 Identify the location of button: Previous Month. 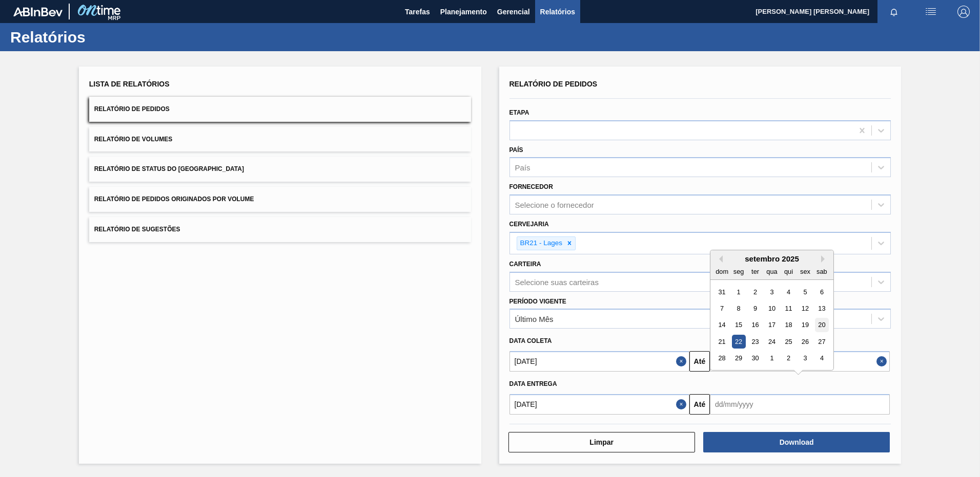
(719, 259).